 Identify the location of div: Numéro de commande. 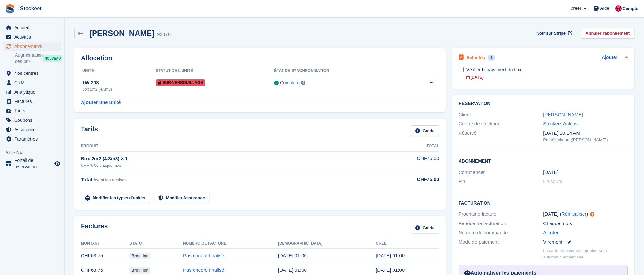
(501, 233).